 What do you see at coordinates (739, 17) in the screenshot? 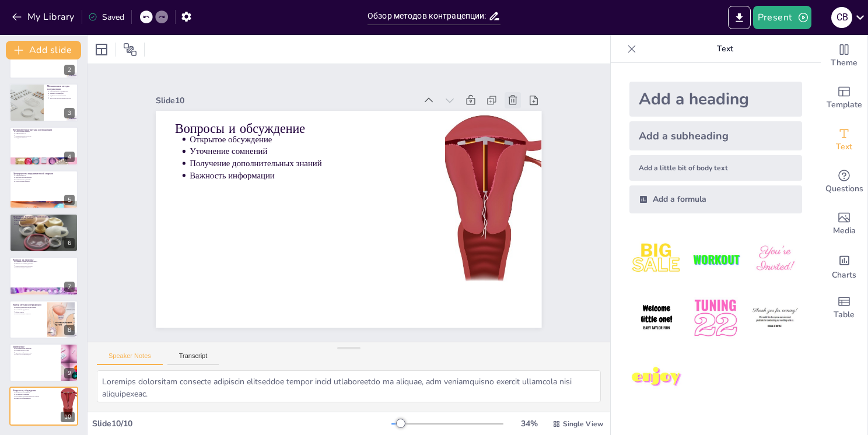
I see `button: Export to PowerPoint` at bounding box center [739, 17].